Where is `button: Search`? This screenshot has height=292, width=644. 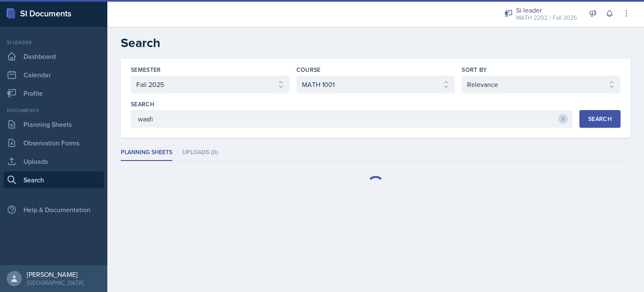 button: Search is located at coordinates (600, 118).